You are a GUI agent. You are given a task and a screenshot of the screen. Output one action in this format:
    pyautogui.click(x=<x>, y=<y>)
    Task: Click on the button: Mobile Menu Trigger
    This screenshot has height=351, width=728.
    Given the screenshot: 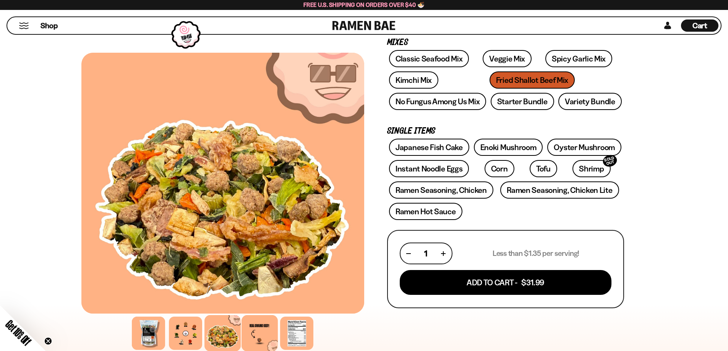 What is the action you would take?
    pyautogui.click(x=24, y=26)
    